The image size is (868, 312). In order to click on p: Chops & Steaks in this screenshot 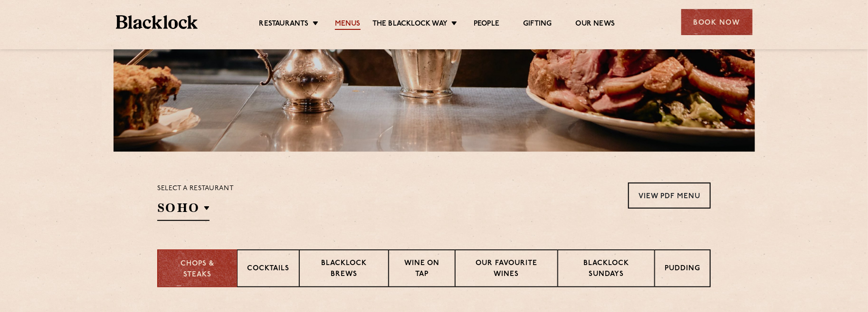, I will do `click(197, 270)`.